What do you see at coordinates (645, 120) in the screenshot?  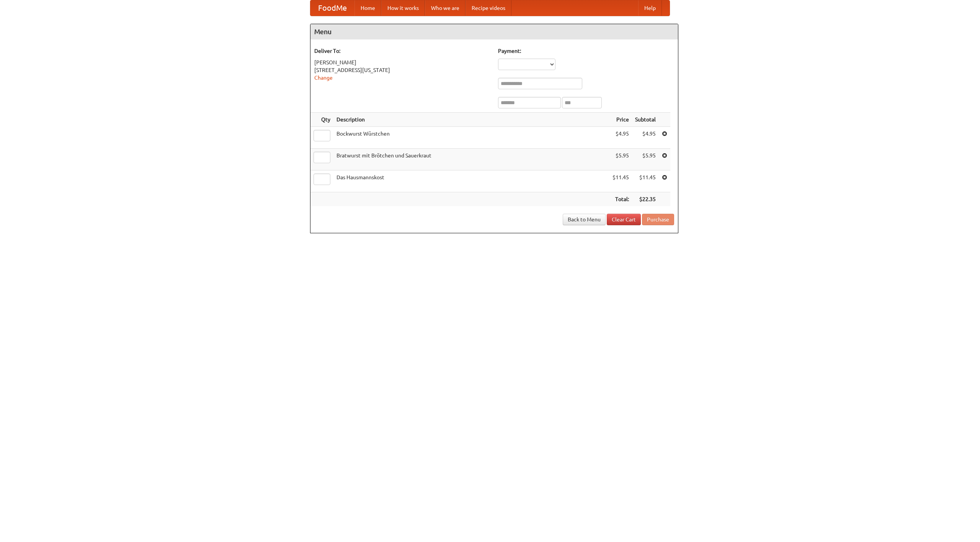 I see `th: Subtotal` at bounding box center [645, 120].